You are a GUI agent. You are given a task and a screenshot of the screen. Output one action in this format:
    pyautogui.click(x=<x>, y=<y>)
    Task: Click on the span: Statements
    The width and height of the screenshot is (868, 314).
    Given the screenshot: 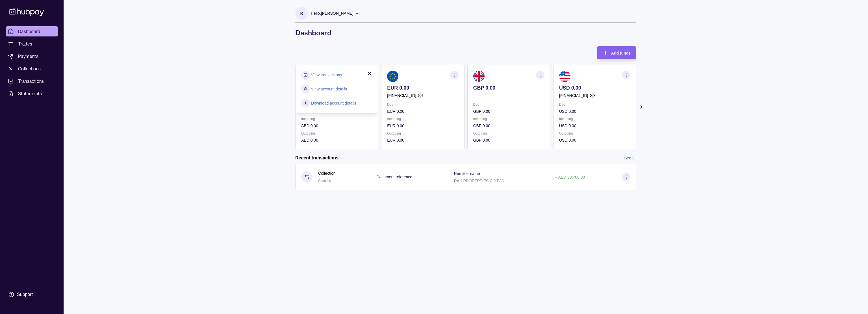 What is the action you would take?
    pyautogui.click(x=30, y=94)
    